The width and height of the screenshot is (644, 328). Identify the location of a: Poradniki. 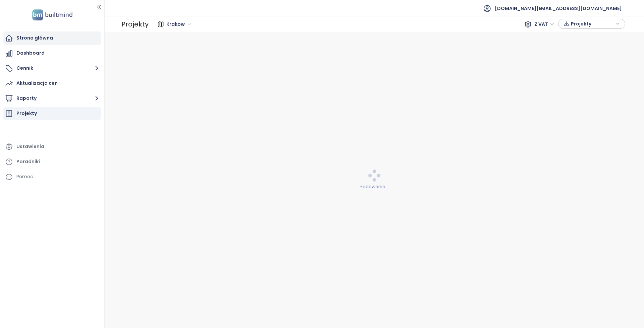
(52, 162).